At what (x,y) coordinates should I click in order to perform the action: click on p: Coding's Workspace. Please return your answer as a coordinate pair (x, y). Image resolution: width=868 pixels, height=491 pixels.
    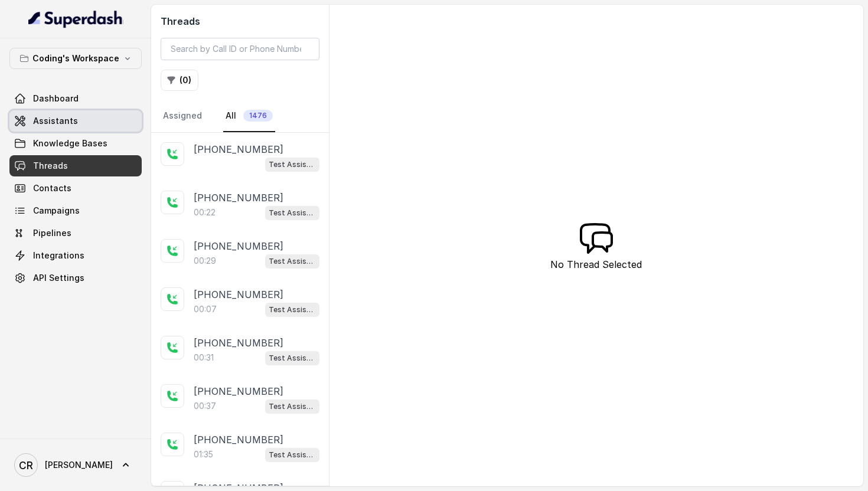
    Looking at the image, I should click on (75, 58).